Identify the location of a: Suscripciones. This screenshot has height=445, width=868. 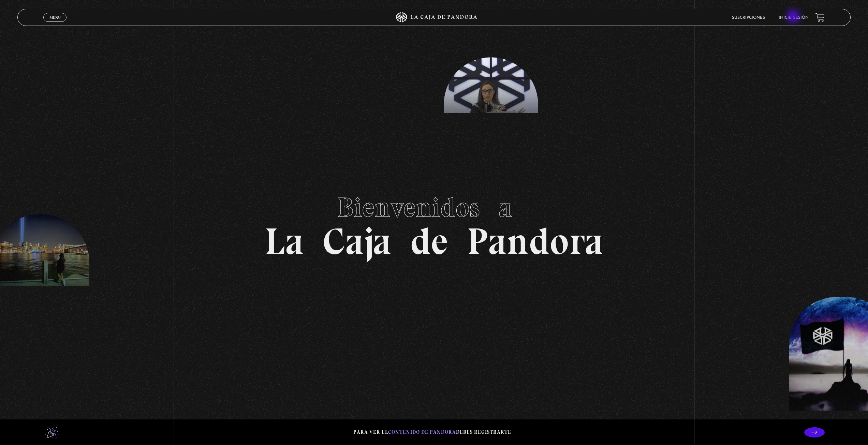
(749, 18).